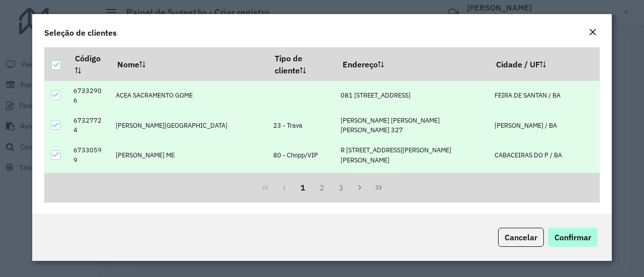 The height and width of the screenshot is (277, 644). Describe the element at coordinates (189, 64) in the screenshot. I see `th: Nome` at that location.